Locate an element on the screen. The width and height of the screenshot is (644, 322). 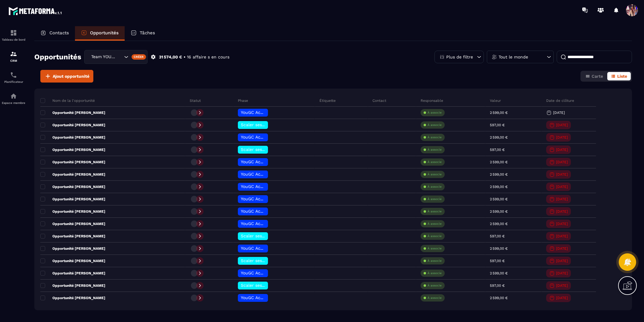
button: Ajout opportunité is located at coordinates (67, 76).